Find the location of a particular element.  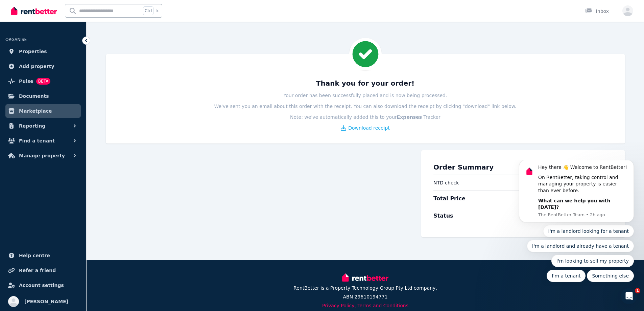

button: Quick reply: Something else is located at coordinates (101, 115).